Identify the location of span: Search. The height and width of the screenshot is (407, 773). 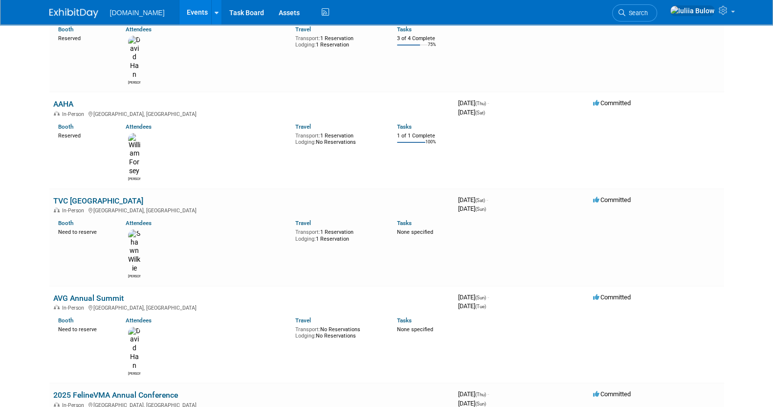
(637, 13).